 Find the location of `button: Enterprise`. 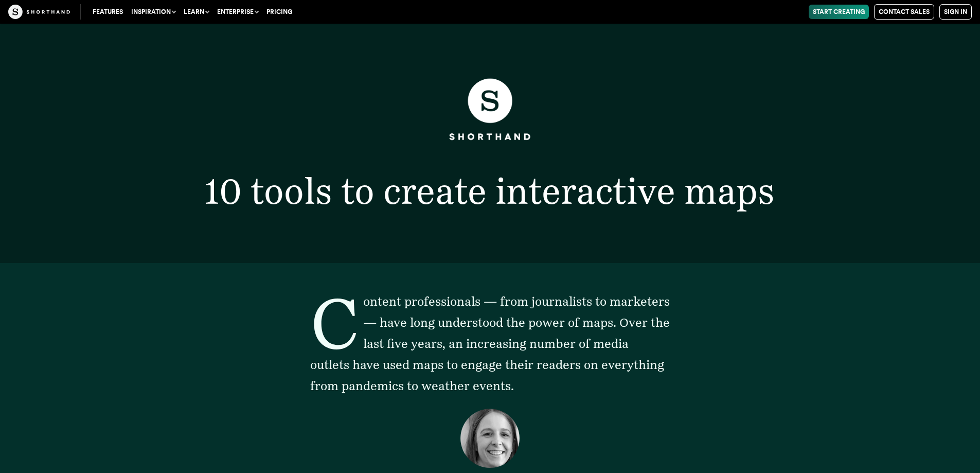

button: Enterprise is located at coordinates (238, 12).